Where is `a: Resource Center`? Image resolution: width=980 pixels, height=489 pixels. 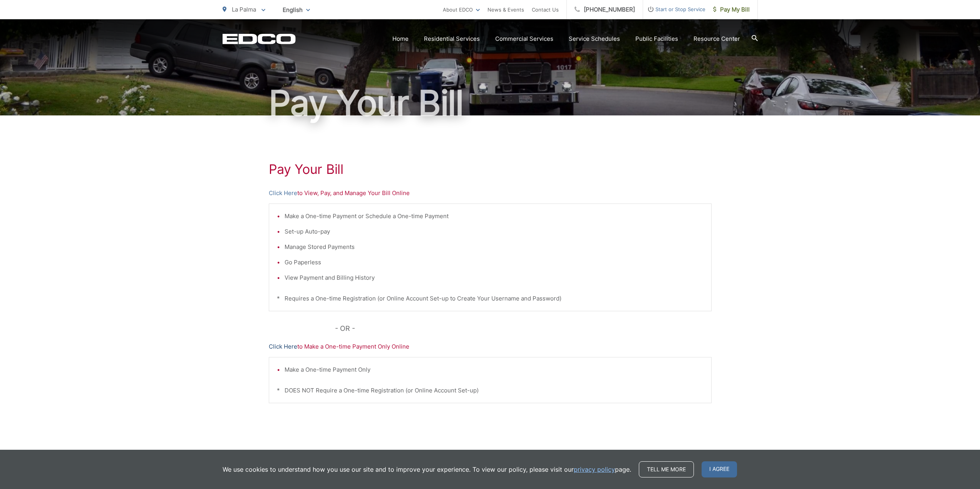
a: Resource Center is located at coordinates (716, 39).